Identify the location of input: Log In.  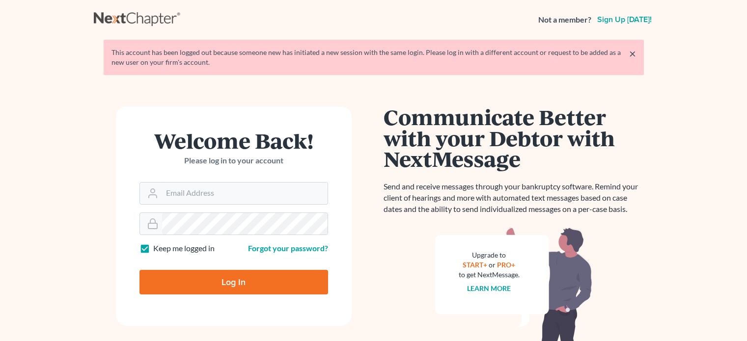
(234, 282).